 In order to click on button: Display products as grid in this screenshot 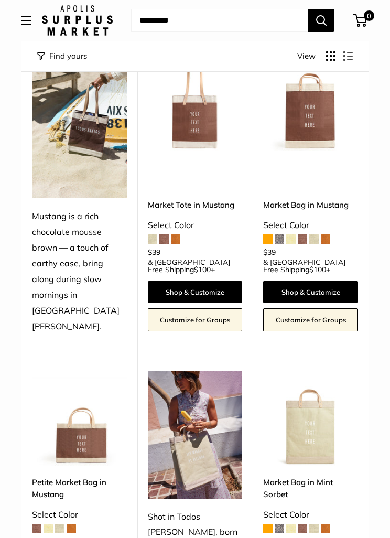, I will do `click(331, 56)`.